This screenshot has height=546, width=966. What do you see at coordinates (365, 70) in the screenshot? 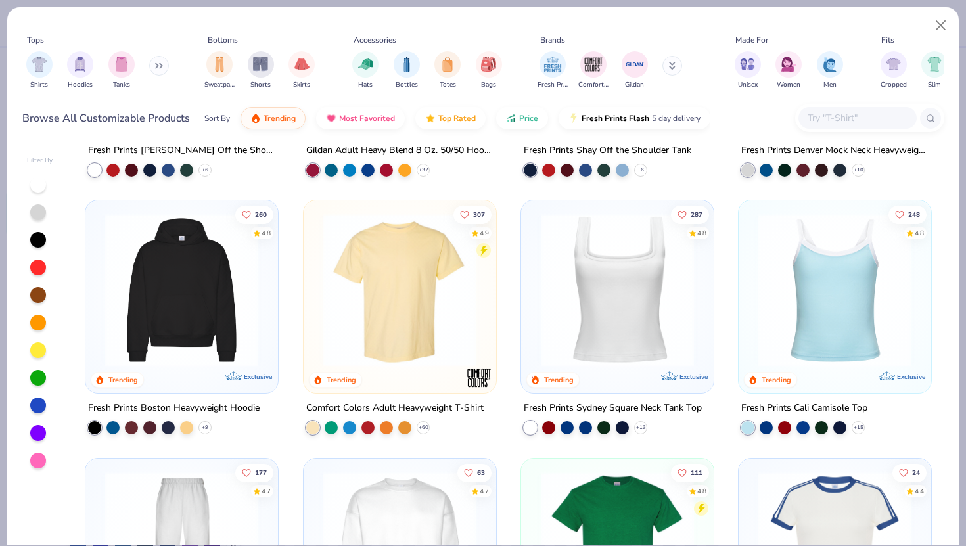
I see `div: filter for Hats` at bounding box center [365, 70].